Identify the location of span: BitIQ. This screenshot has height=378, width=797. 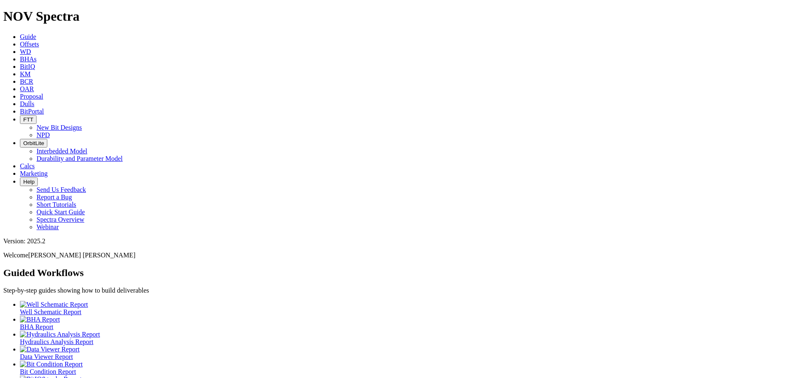
(27, 66).